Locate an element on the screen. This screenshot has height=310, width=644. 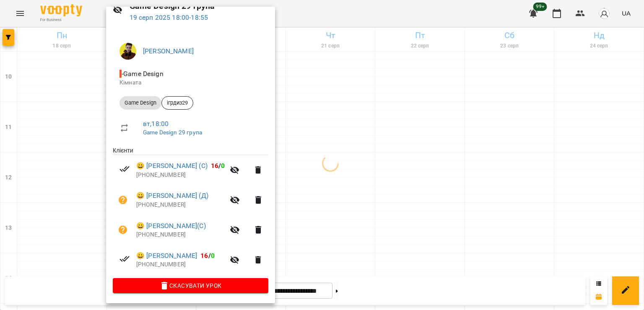
a: вт , 18:00 is located at coordinates (156, 123).